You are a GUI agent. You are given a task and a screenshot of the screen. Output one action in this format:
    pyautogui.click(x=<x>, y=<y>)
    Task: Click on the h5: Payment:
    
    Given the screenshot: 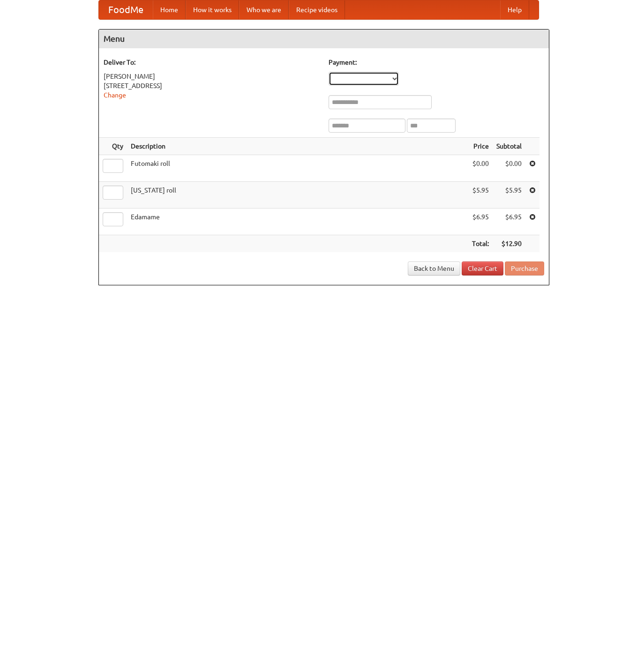 What is the action you would take?
    pyautogui.click(x=436, y=62)
    